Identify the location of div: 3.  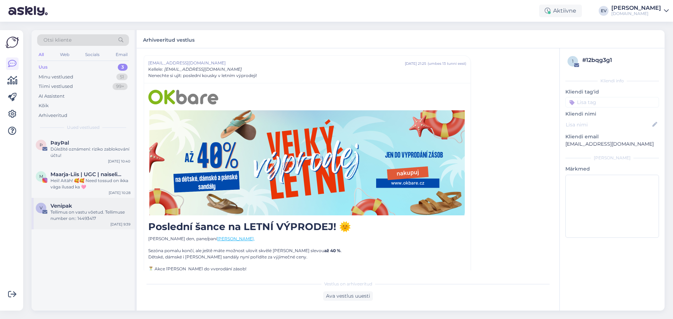
(123, 67).